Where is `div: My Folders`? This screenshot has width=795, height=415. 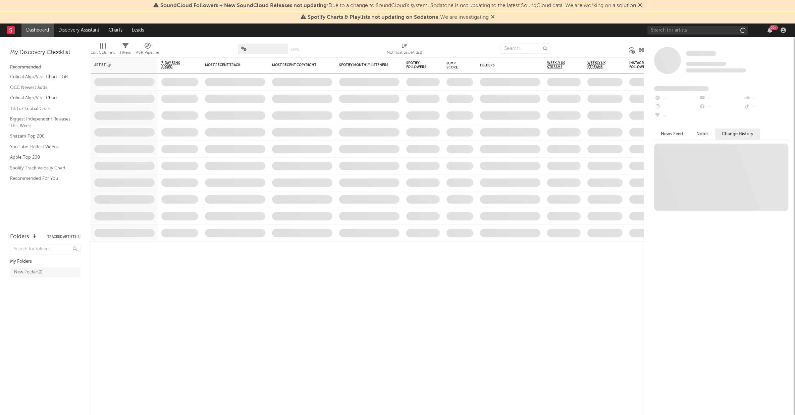
div: My Folders is located at coordinates (45, 262).